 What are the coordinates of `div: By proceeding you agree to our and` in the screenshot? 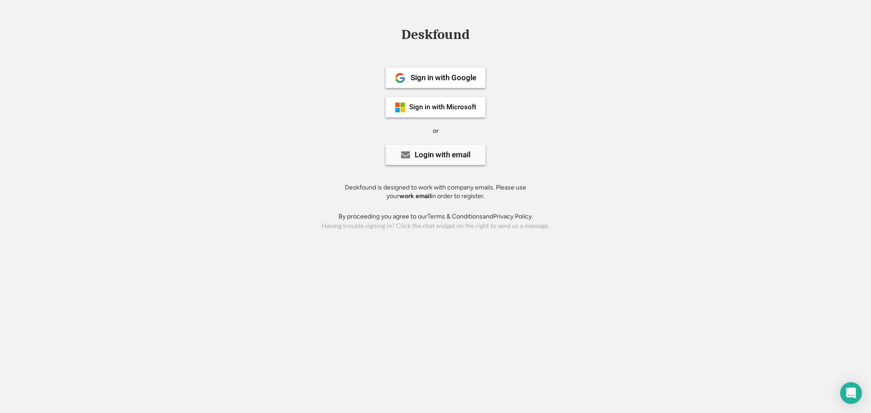 It's located at (436, 217).